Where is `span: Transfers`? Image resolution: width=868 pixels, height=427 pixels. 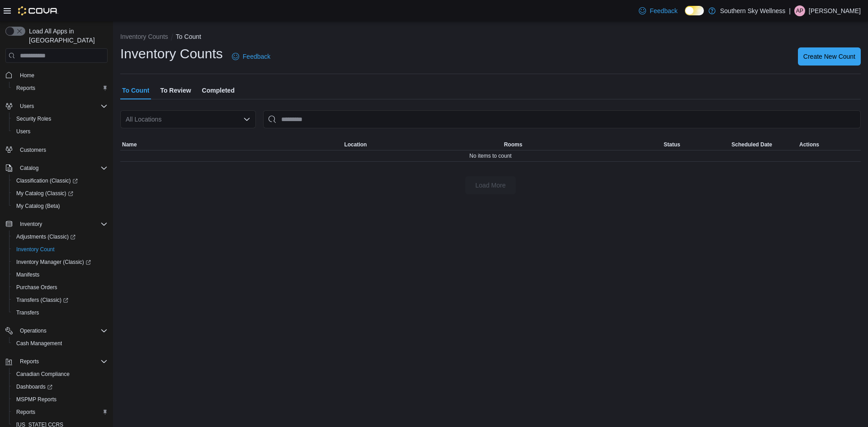 span: Transfers is located at coordinates (28, 313).